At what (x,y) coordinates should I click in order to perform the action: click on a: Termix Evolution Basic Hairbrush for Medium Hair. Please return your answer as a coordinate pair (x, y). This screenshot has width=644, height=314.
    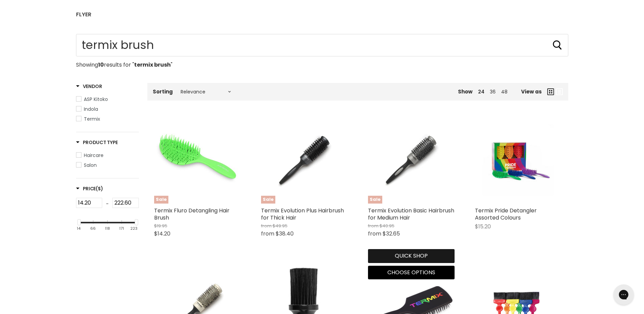
    Looking at the image, I should click on (411, 214).